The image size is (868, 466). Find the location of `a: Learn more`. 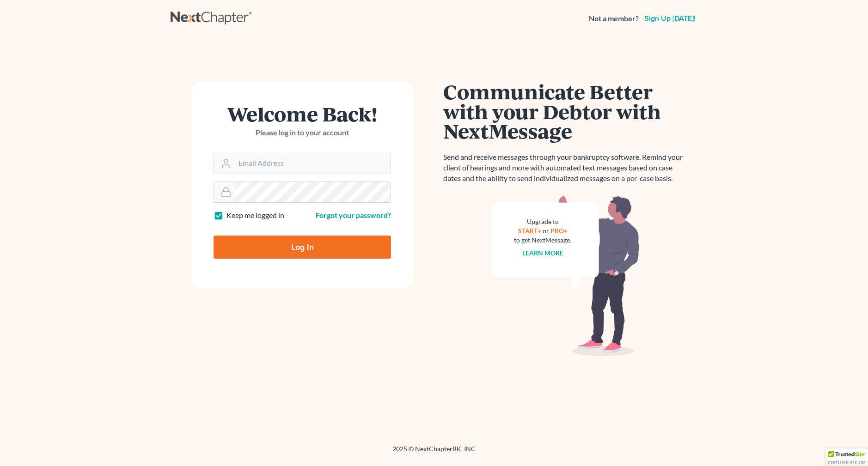

a: Learn more is located at coordinates (542, 253).